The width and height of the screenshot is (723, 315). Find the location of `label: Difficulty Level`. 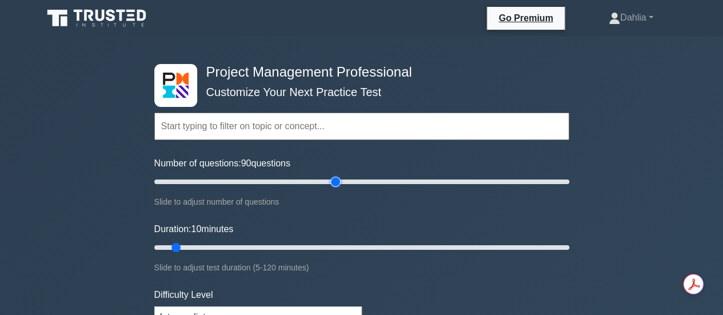

label: Difficulty Level is located at coordinates (184, 295).